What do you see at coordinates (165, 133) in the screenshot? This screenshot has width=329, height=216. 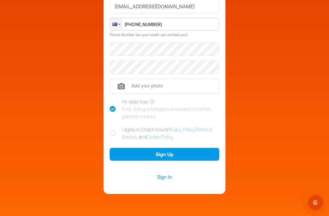 I see `label: I agree to CoachNow's , , and .` at bounding box center [165, 133].